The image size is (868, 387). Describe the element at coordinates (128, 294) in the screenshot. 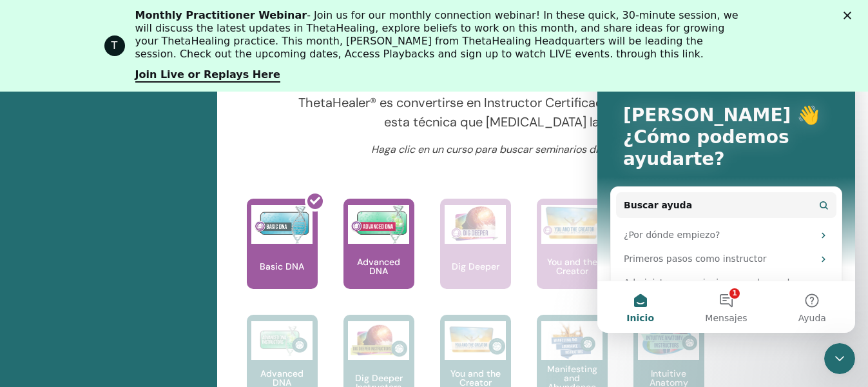

I see `button: Mensajes` at that location.